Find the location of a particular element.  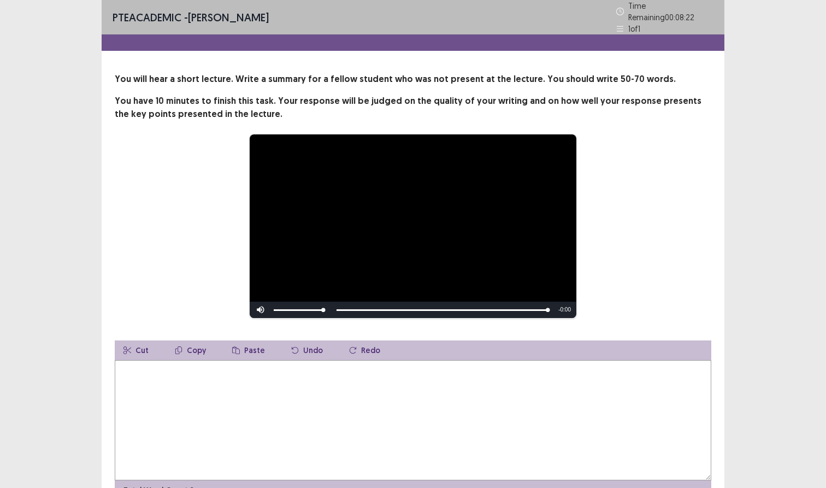

button: Paste is located at coordinates (249, 350).